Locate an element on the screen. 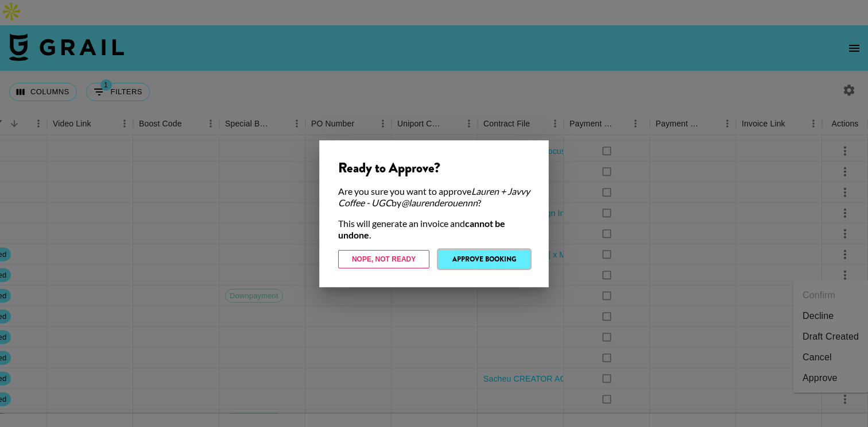 Image resolution: width=868 pixels, height=427 pixels. div: This will generate an invoice and . is located at coordinates (434, 229).